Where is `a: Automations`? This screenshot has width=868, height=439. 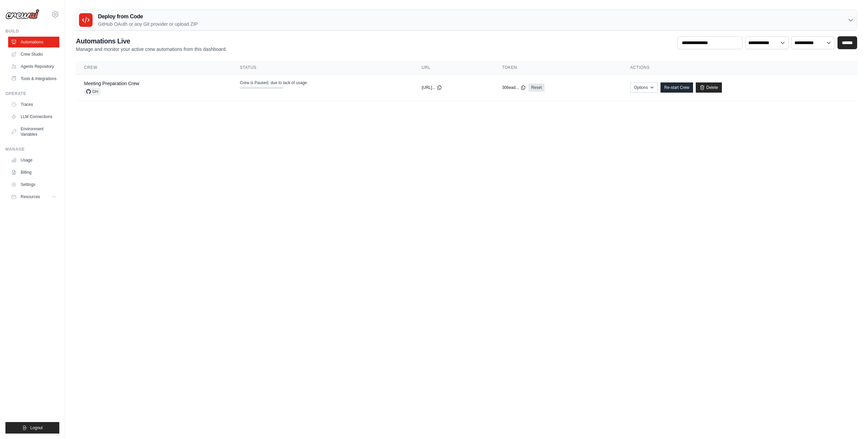 a: Automations is located at coordinates (33, 42).